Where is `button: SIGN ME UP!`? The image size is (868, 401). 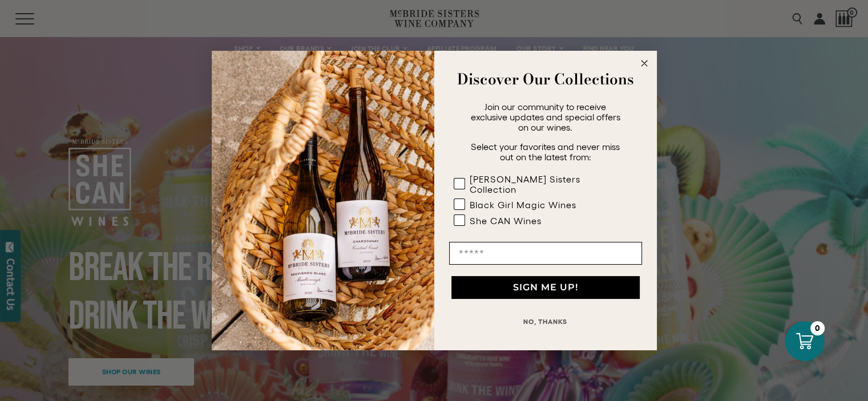 button: SIGN ME UP! is located at coordinates (545, 287).